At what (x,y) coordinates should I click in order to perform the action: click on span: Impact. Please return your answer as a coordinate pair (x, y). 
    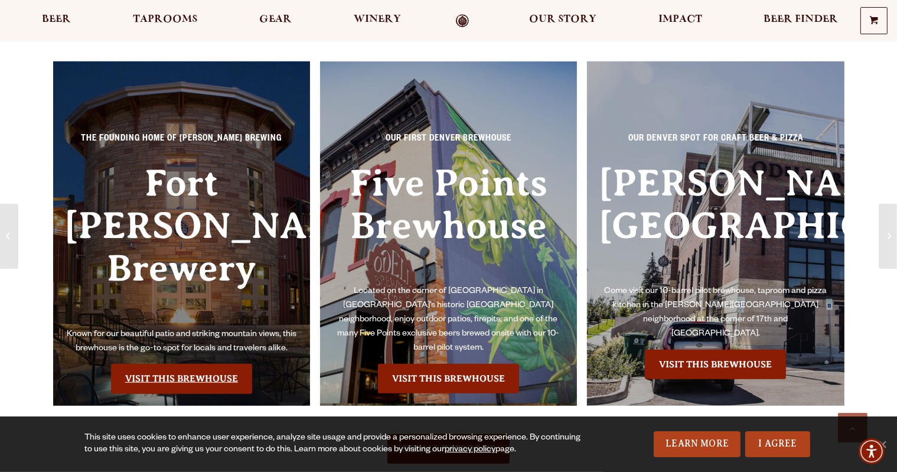
    Looking at the image, I should click on (681, 19).